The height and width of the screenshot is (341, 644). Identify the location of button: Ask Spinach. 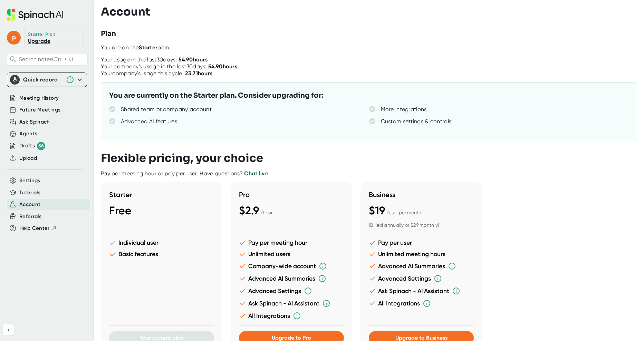
(35, 122).